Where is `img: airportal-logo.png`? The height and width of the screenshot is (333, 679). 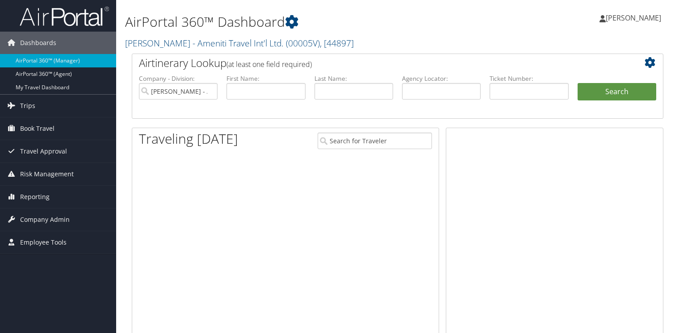
img: airportal-logo.png is located at coordinates (64, 16).